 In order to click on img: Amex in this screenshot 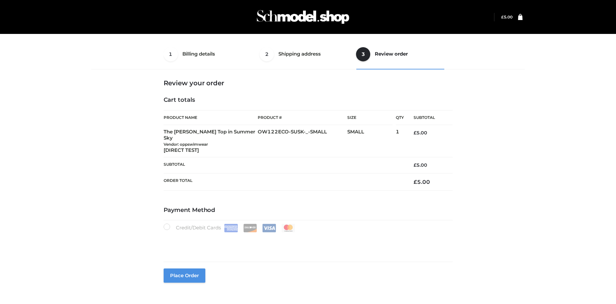, I will do `click(231, 228)`.